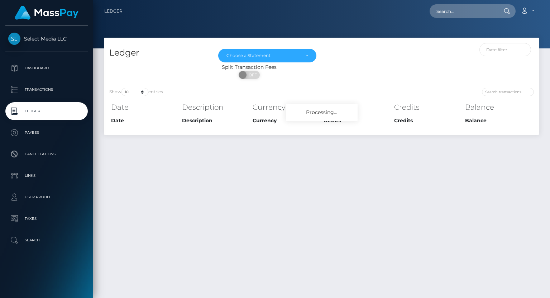 The width and height of the screenshot is (550, 298). What do you see at coordinates (47, 68) in the screenshot?
I see `a: Dashboard` at bounding box center [47, 68].